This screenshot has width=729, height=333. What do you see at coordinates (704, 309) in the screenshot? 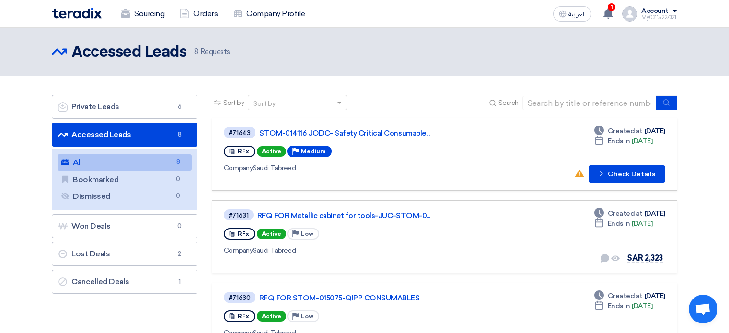
I see `div: Open chat` at bounding box center [704, 309].